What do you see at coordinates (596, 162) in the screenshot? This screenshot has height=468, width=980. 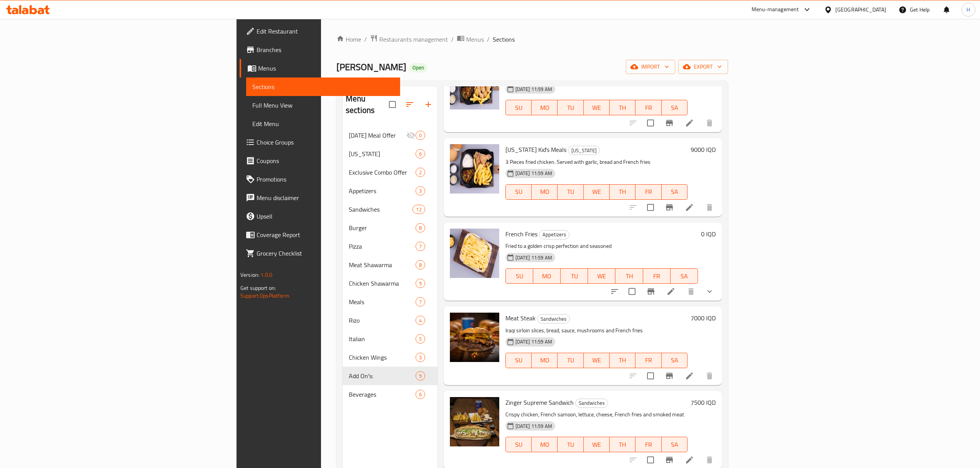 I see `p: 3 Pieces fried chicken. Served with garlic, bread and French fries` at bounding box center [596, 162].